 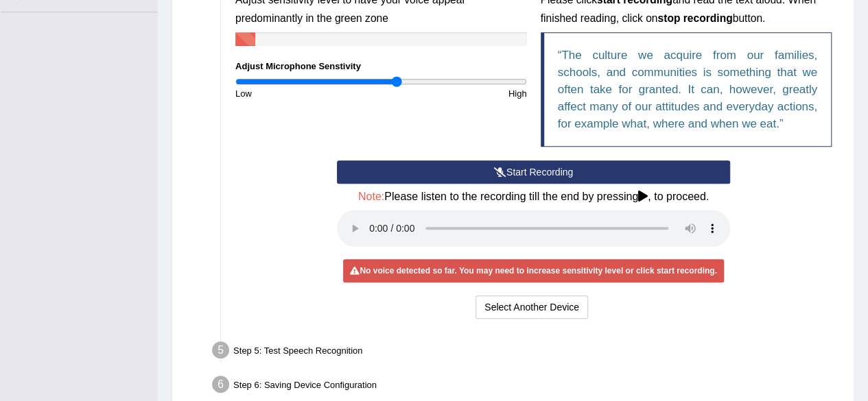 I want to click on button: Start Recording, so click(x=533, y=172).